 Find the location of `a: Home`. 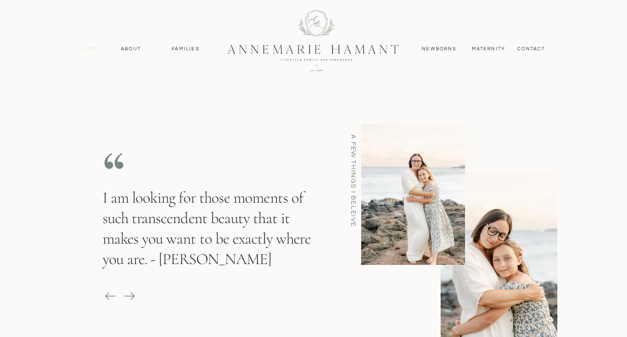

a: Home is located at coordinates (90, 49).